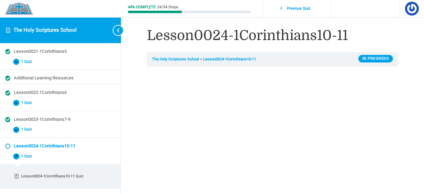 This screenshot has height=194, width=424. I want to click on a: Completed Lesson0021-1Corinthians5, so click(60, 51).